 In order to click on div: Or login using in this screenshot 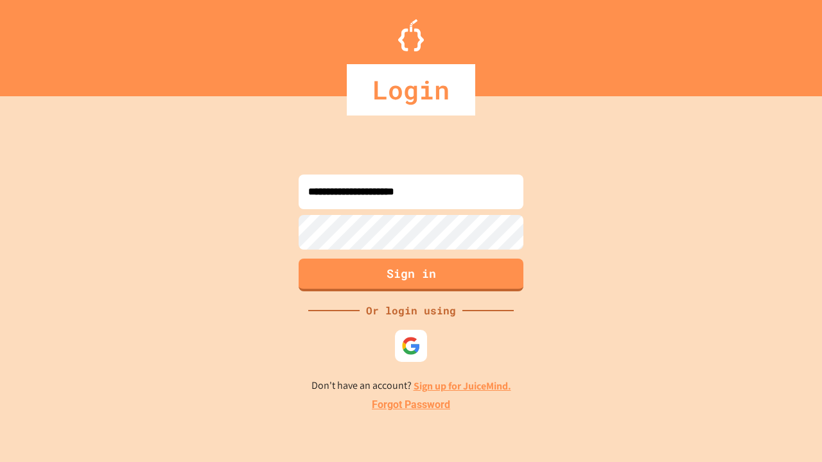, I will do `click(411, 311)`.